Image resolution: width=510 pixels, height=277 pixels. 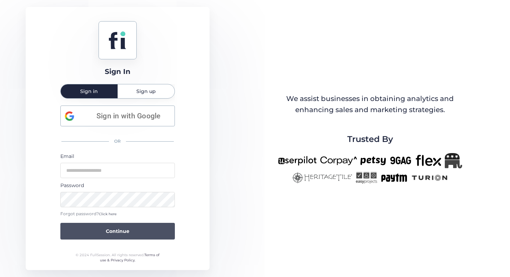 What do you see at coordinates (401, 161) in the screenshot?
I see `img: 9gag-new.png` at bounding box center [401, 161].